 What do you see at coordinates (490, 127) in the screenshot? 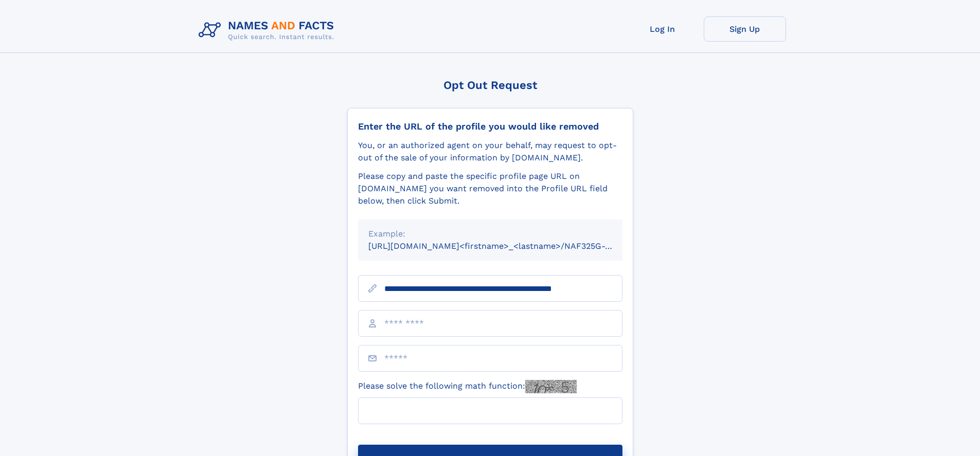
I see `div: Enter the URL of the profile you would like removed` at bounding box center [490, 127].